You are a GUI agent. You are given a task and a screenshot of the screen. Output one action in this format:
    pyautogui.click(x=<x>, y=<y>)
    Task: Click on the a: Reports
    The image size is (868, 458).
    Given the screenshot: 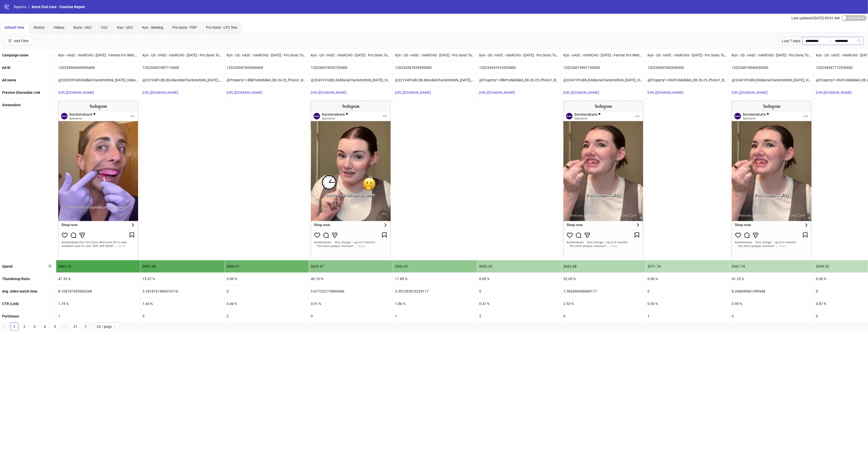 What is the action you would take?
    pyautogui.click(x=20, y=7)
    